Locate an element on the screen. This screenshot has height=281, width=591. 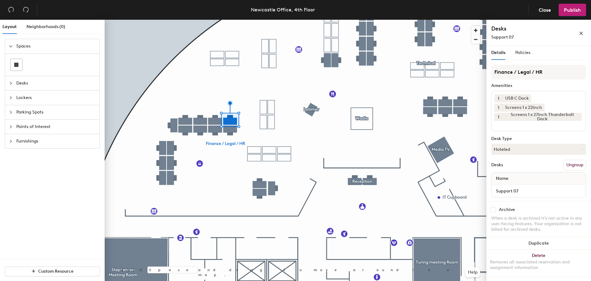
input: Unnamed desk is located at coordinates (539, 191).